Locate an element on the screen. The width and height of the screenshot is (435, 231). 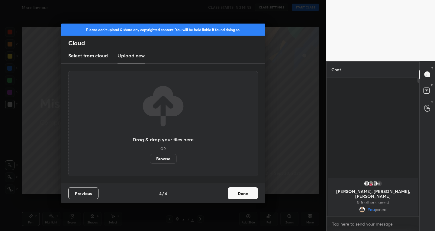
div: grid is located at coordinates (373, 197).